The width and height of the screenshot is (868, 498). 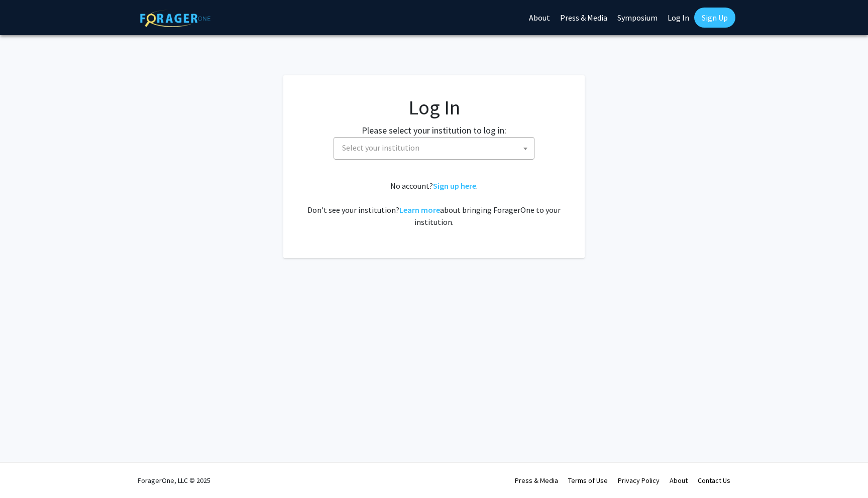 What do you see at coordinates (536, 480) in the screenshot?
I see `a: Press & Media` at bounding box center [536, 480].